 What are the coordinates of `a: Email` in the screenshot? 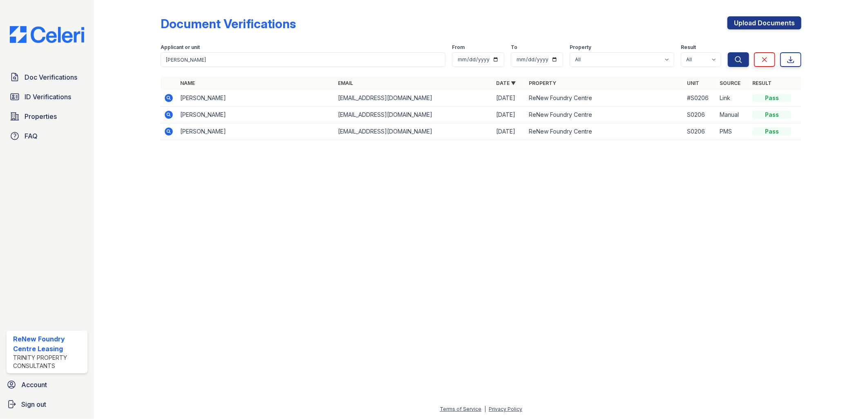 It's located at (346, 83).